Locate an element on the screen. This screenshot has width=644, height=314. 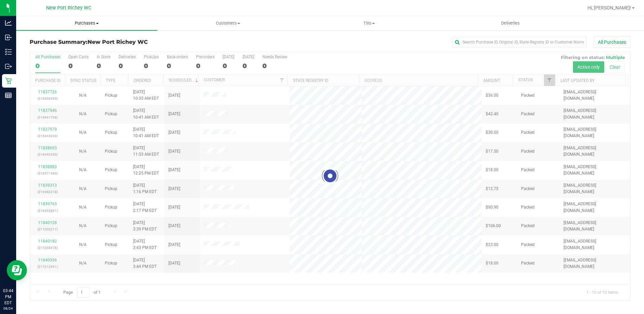
inline-svg: Inbound is located at coordinates (9, 37).